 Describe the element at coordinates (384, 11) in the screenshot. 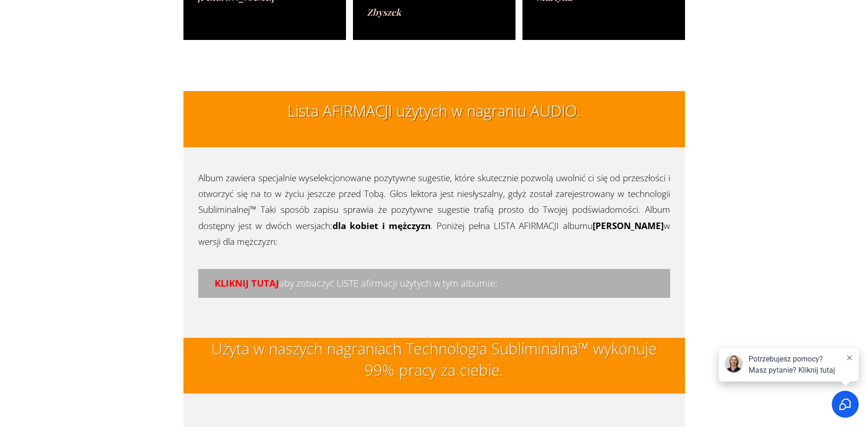

I see `span: Zbyszek` at that location.